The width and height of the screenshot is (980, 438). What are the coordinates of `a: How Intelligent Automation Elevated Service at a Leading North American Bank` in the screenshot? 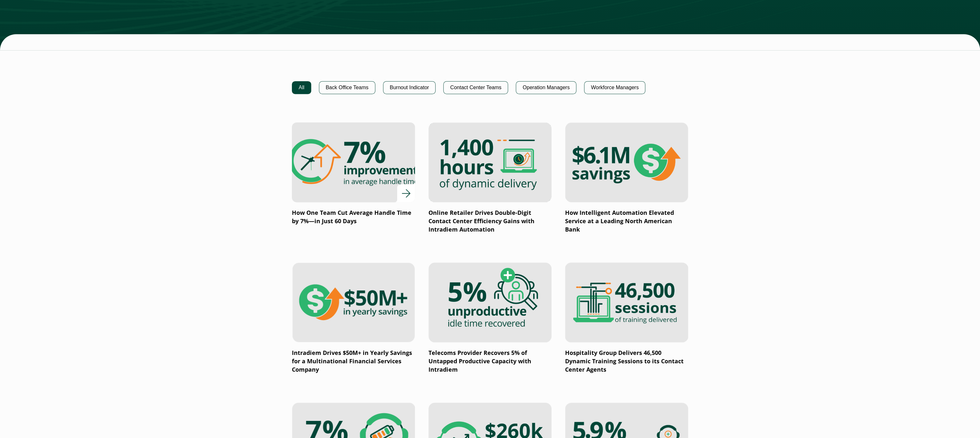 It's located at (627, 178).